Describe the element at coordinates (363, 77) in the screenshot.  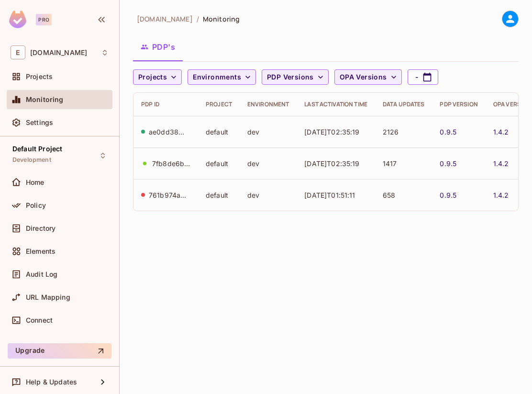
I see `span: OPA Versions` at that location.